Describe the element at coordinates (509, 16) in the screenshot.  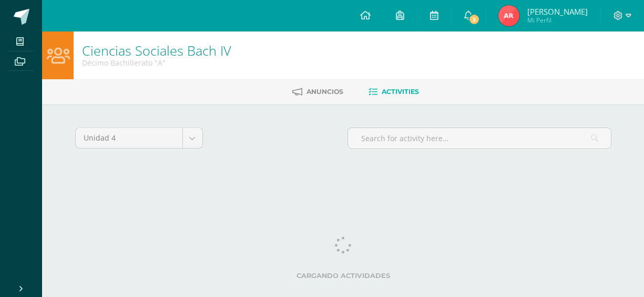
I see `img: c9bcb59223d60cba950dd4d66ce03bcc.png` at that location.